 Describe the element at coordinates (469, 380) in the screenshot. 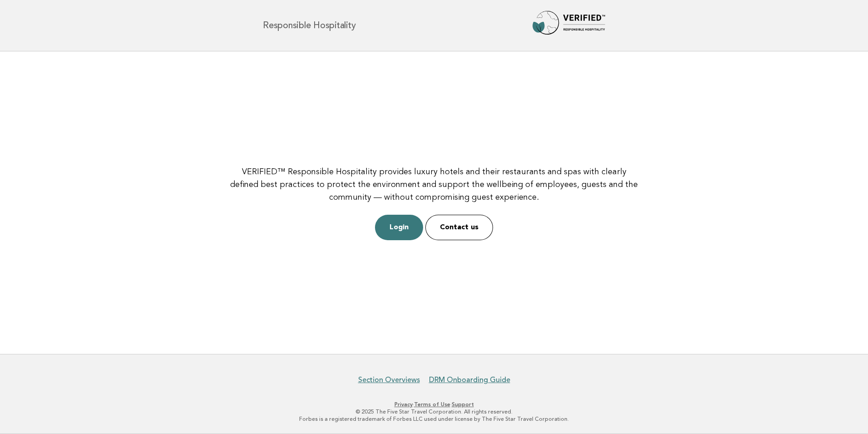

I see `a: DRM Onboarding Guide` at that location.